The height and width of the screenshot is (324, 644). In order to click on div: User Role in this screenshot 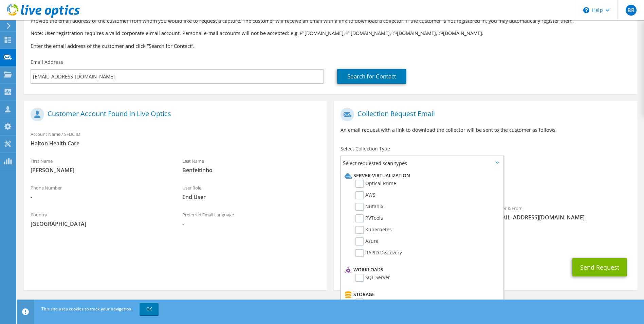, I will do `click(251, 192)`.